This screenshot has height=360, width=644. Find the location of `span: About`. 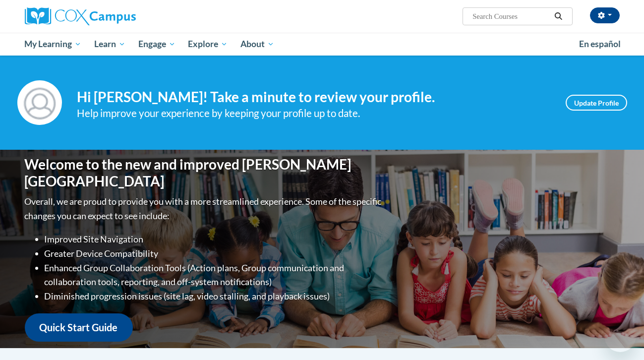

span: About is located at coordinates (257, 44).